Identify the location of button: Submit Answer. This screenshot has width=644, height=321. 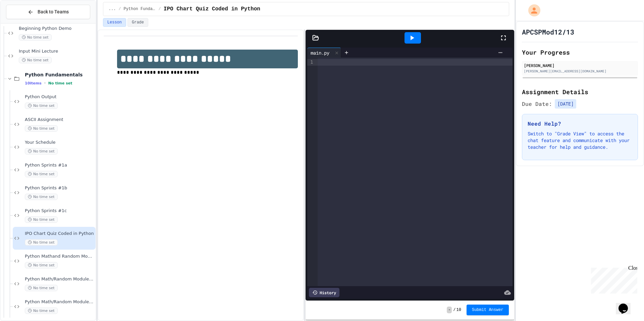
(487, 310).